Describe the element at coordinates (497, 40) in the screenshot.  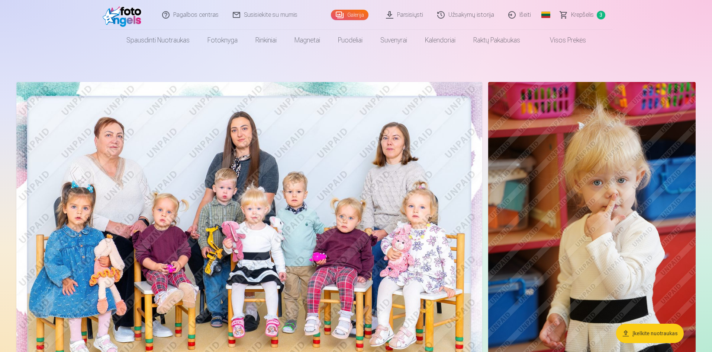
I see `a: Raktų pakabukas` at that location.